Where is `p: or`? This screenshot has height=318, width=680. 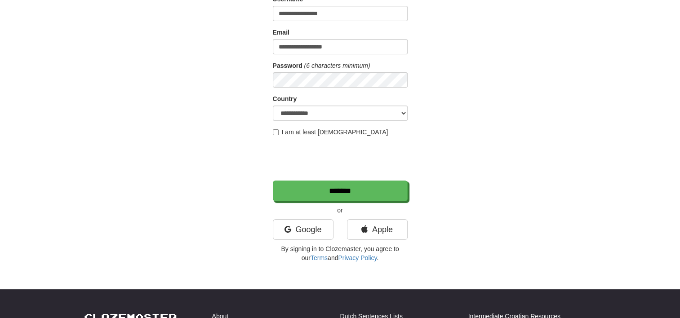 p: or is located at coordinates (340, 210).